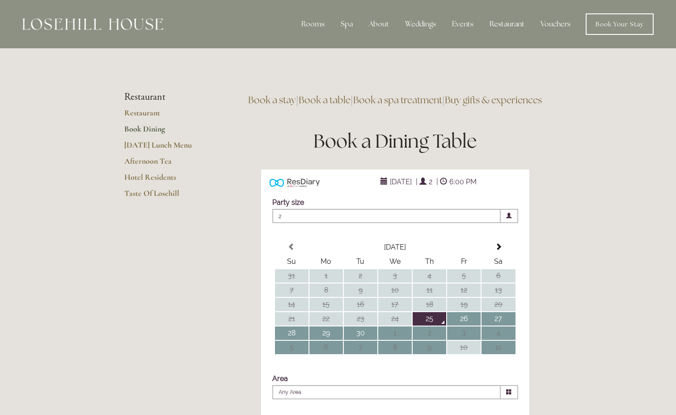 The height and width of the screenshot is (415, 676). Describe the element at coordinates (288, 202) in the screenshot. I see `label: Party size` at that location.